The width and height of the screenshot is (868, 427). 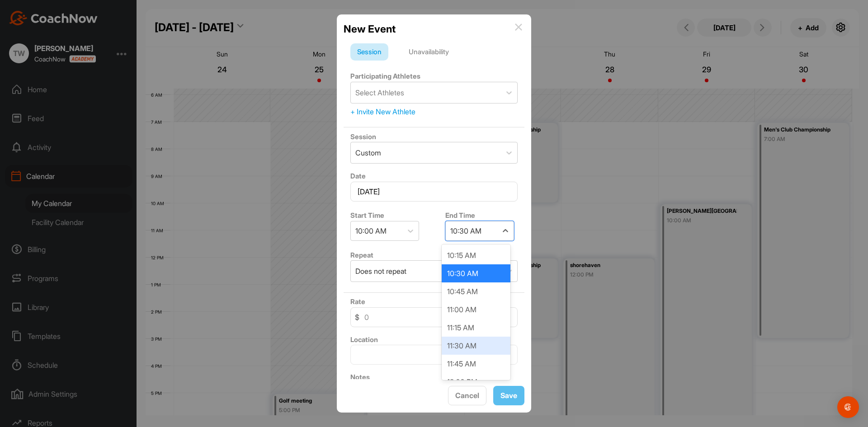 What do you see at coordinates (364, 339) in the screenshot?
I see `label: Location` at bounding box center [364, 339].